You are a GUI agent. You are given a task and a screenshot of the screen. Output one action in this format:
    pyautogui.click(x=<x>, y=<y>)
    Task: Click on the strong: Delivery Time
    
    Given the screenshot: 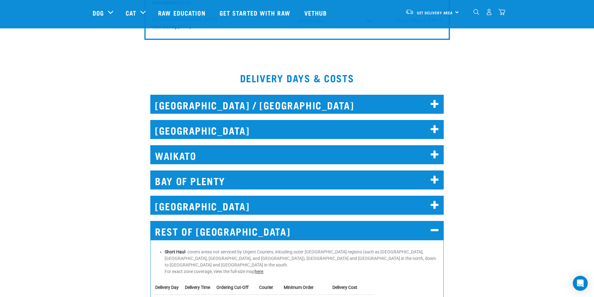 What is the action you would take?
    pyautogui.click(x=197, y=287)
    